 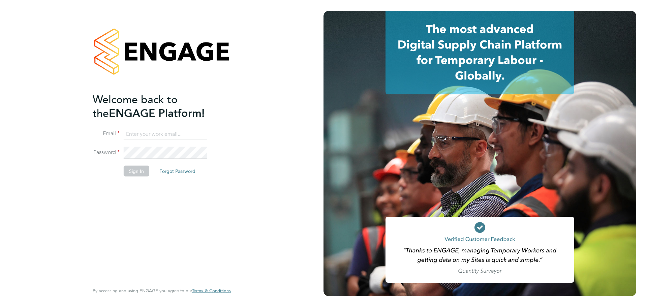 I want to click on label: Email, so click(x=106, y=133).